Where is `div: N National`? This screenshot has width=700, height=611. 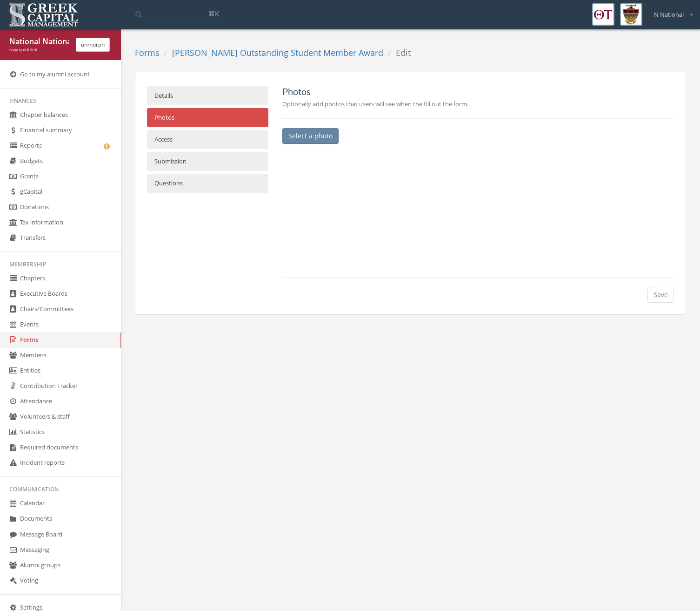 div: N National is located at coordinates (670, 11).